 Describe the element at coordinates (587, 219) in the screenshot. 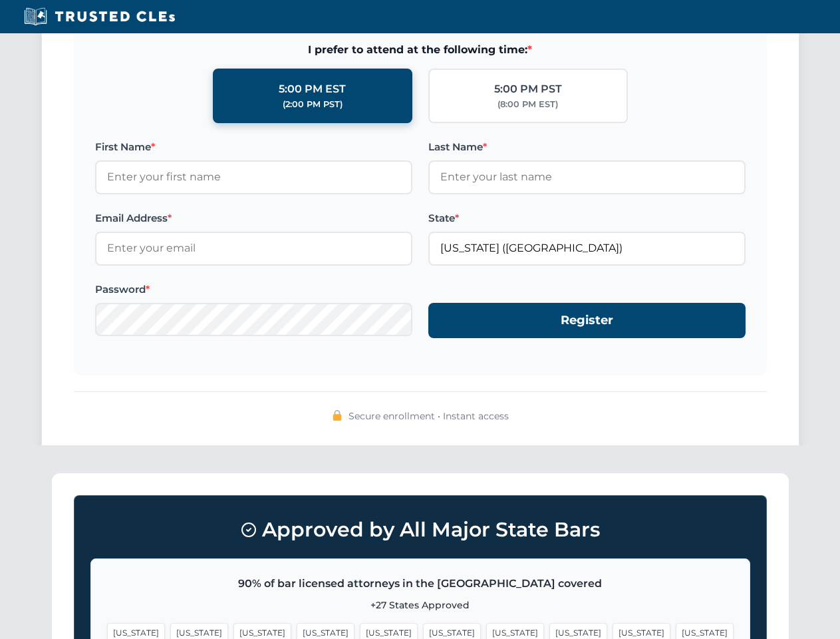

I see `label: State` at that location.